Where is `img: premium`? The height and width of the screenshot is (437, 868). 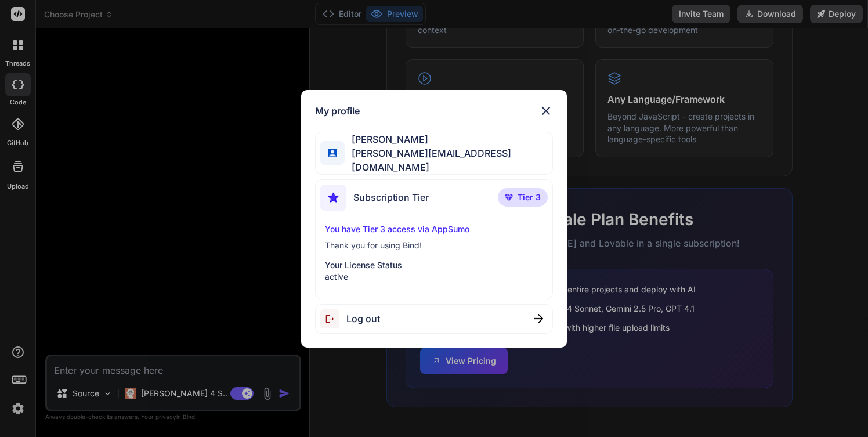 img: premium is located at coordinates (509, 197).